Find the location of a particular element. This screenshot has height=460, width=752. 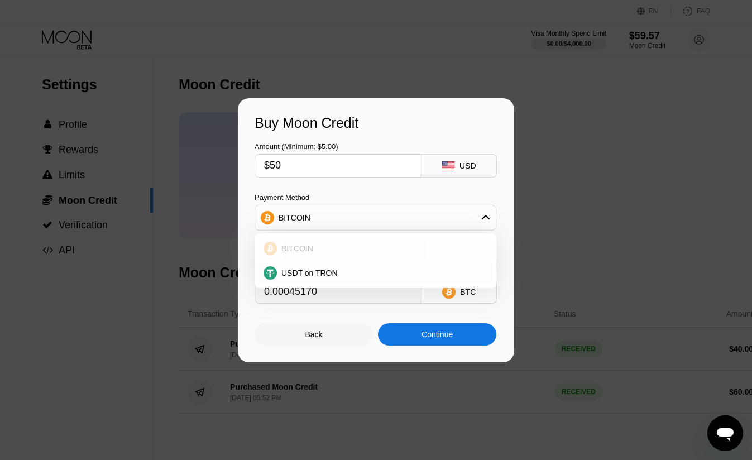

div: Payment Method is located at coordinates (375, 197).